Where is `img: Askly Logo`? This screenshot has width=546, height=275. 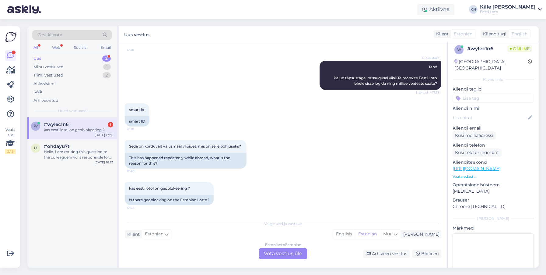 img: Askly Logo is located at coordinates (11, 37).